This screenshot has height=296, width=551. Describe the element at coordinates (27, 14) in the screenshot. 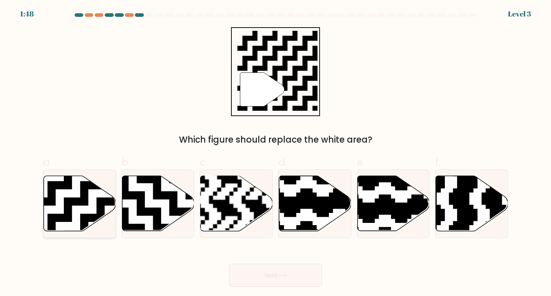

I see `div: 1:48` at that location.